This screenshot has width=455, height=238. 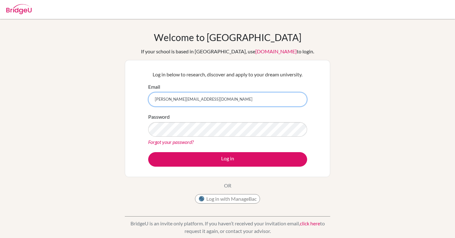 I want to click on img: Bridge-U, so click(x=19, y=9).